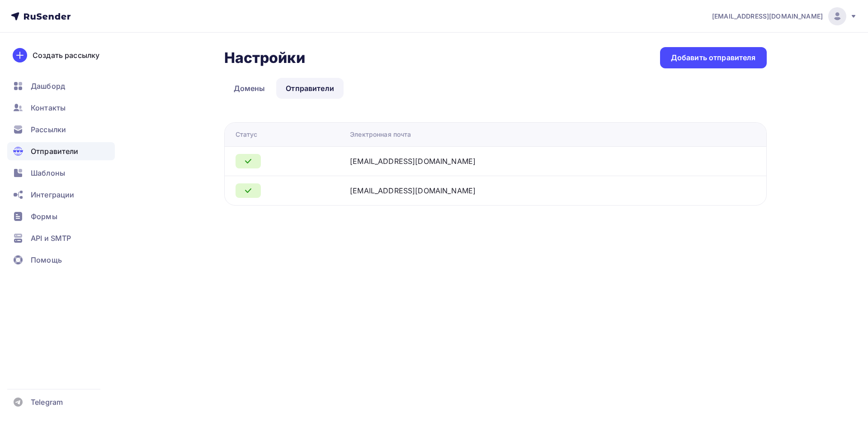 This screenshot has width=868, height=422. I want to click on a: Рассылки, so click(61, 129).